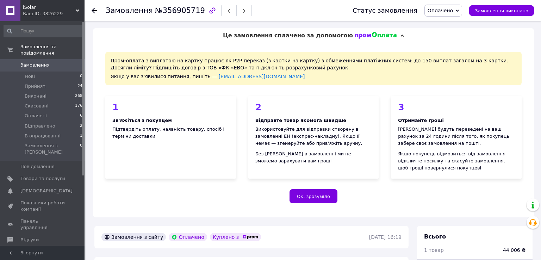  I want to click on span: 176, so click(78, 106).